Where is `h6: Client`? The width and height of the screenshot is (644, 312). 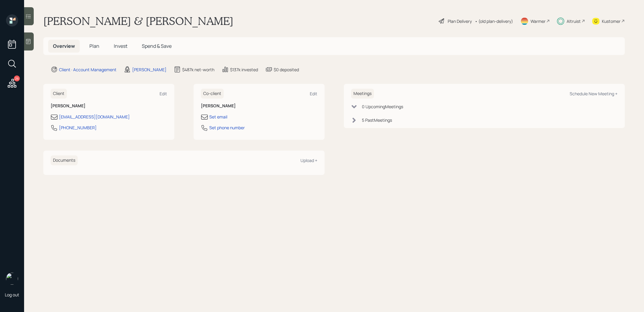 h6: Client is located at coordinates (59, 94).